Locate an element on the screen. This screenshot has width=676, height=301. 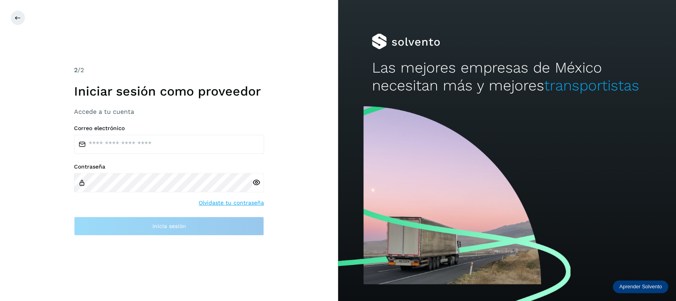
label: Contraseña is located at coordinates (169, 166).